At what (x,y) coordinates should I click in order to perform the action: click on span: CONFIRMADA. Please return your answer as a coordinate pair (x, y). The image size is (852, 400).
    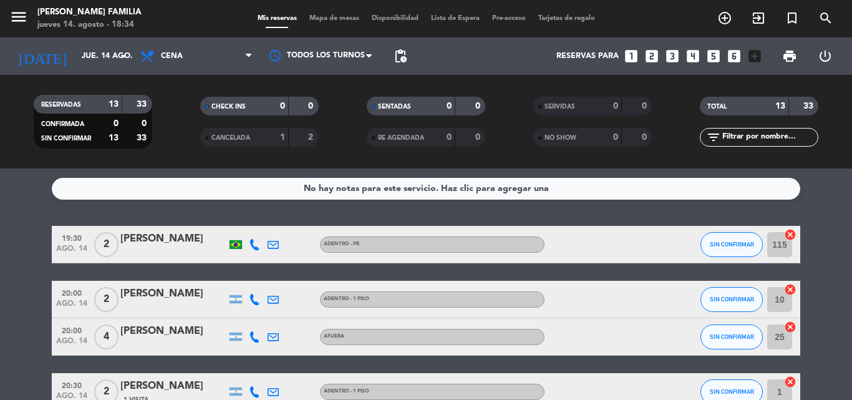
    Looking at the image, I should click on (62, 124).